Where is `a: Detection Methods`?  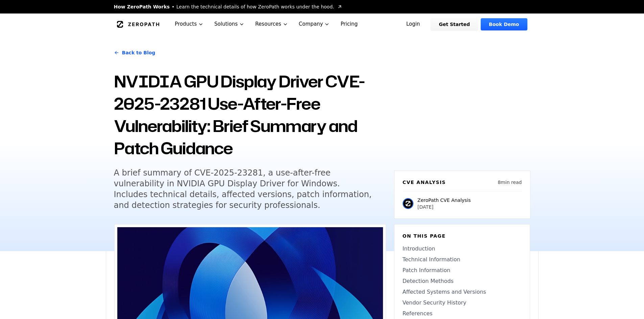 a: Detection Methods is located at coordinates (462, 281).